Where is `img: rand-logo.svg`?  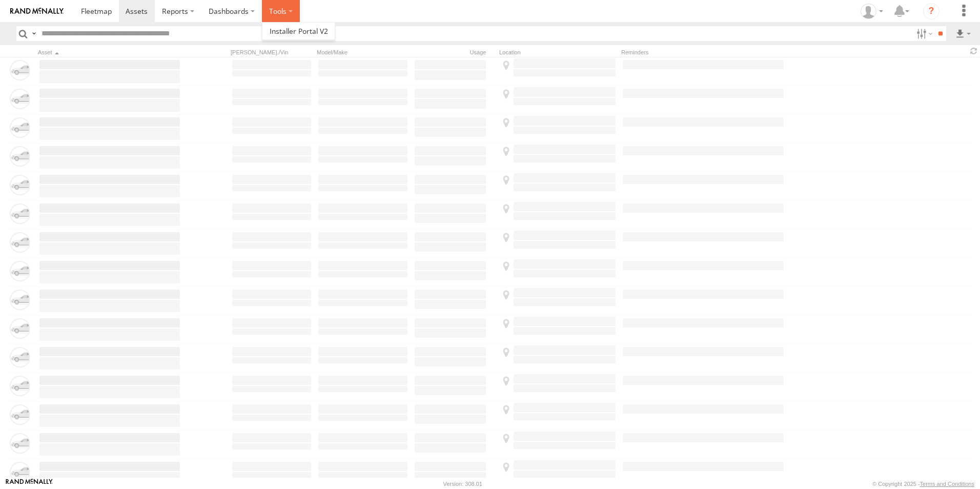 img: rand-logo.svg is located at coordinates (36, 12).